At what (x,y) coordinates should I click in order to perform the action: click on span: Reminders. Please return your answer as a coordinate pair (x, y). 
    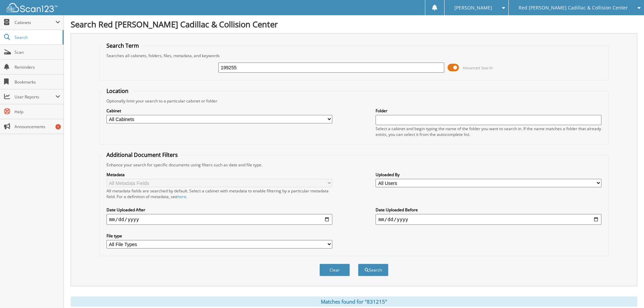
    Looking at the image, I should click on (37, 67).